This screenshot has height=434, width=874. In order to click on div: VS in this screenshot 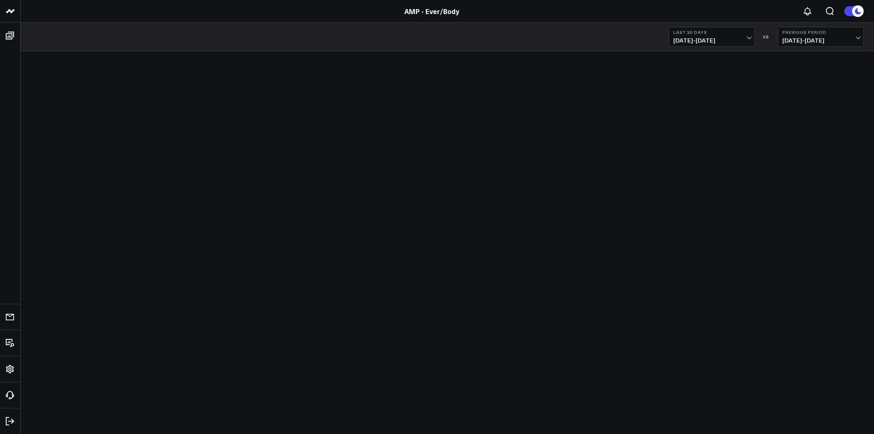, I will do `click(767, 37)`.